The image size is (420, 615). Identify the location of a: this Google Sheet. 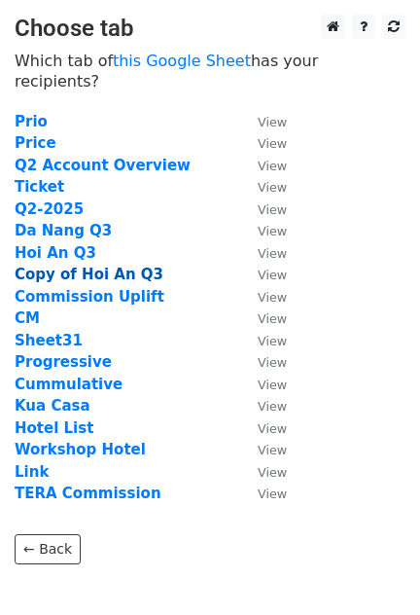
(182, 60).